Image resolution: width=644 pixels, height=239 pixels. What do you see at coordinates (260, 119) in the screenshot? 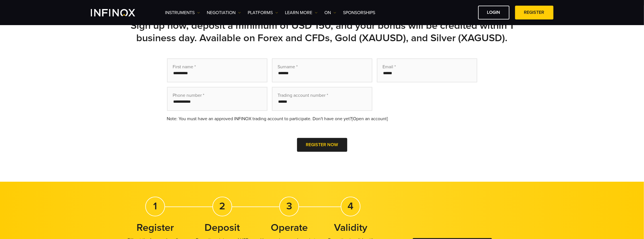
I see `font: Note: You must have an approved INFINOX trading account to participate. Don't have one yet?` at bounding box center [260, 119].